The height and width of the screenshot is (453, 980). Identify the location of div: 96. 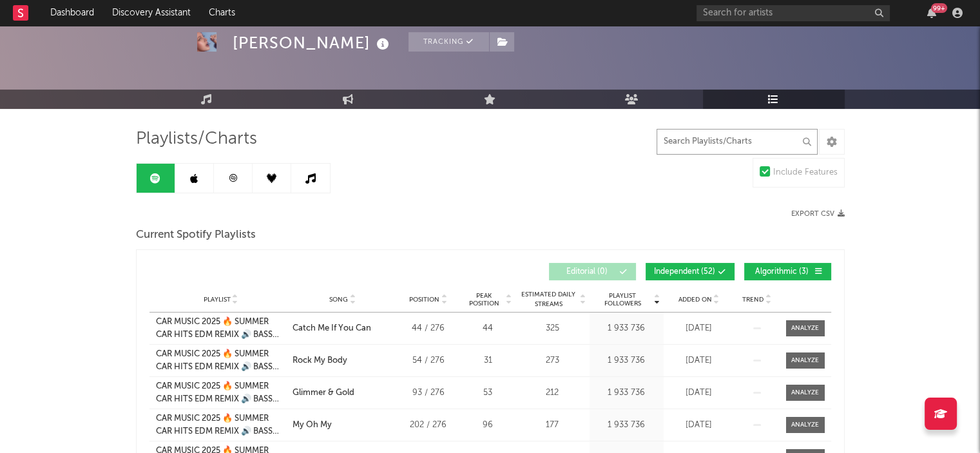
(488, 426).